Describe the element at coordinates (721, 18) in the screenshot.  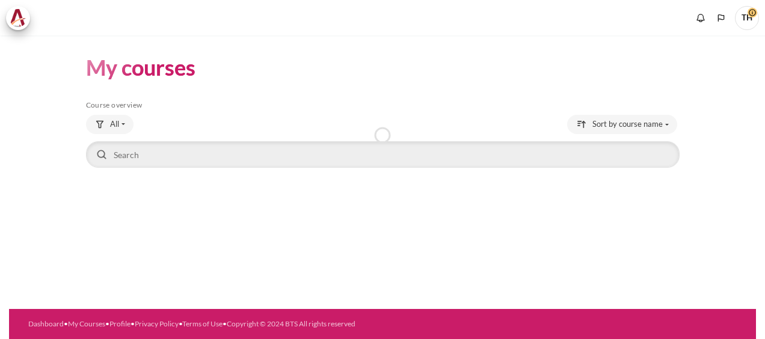
I see `button: Languages` at that location.